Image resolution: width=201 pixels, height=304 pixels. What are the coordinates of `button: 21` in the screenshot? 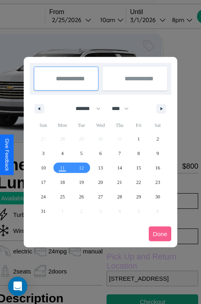 It's located at (119, 183).